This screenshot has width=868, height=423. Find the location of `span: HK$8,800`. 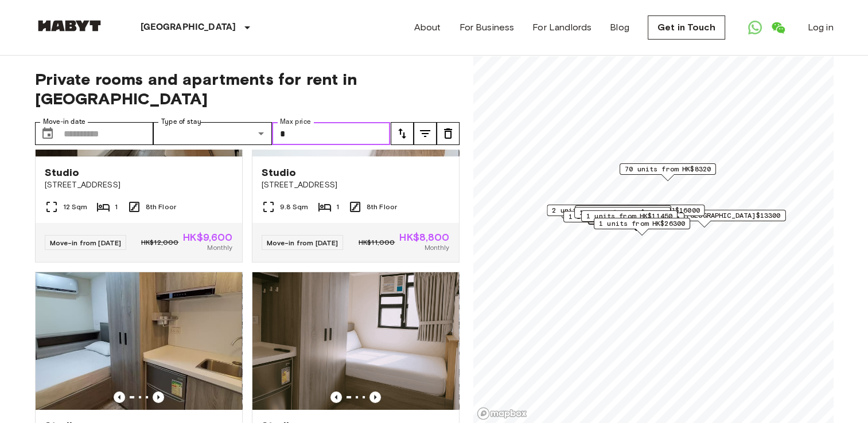

span: HK$8,800 is located at coordinates (424, 237).